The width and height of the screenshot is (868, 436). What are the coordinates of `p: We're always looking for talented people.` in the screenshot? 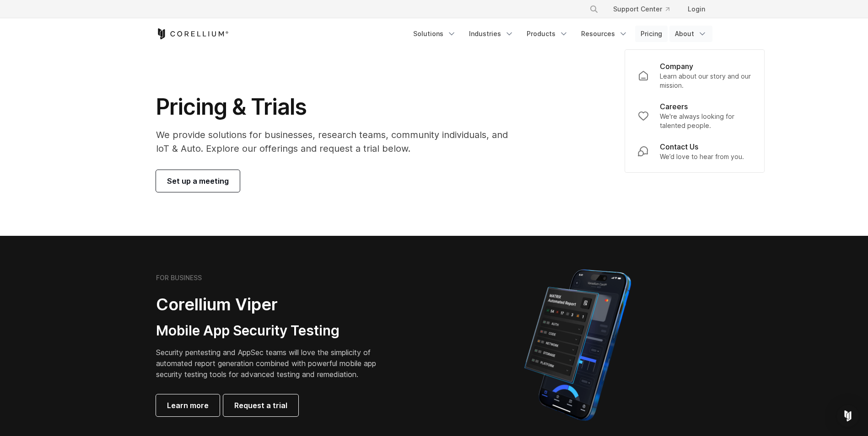 It's located at (705, 121).